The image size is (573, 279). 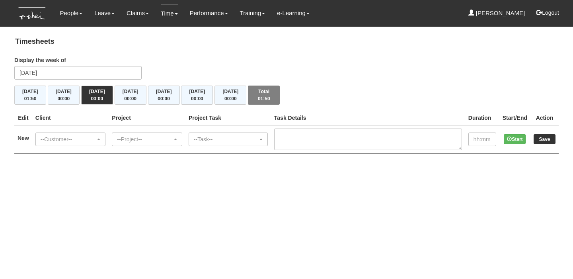 What do you see at coordinates (514, 139) in the screenshot?
I see `button: Start` at bounding box center [514, 139].